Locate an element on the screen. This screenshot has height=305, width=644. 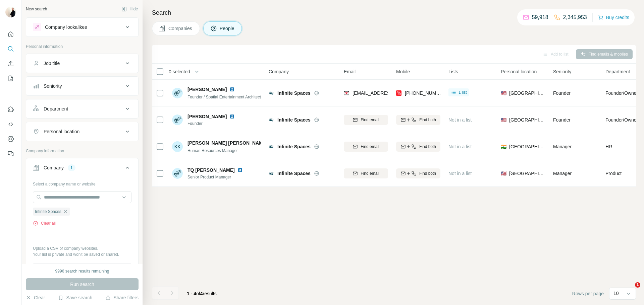
div: 1 is located at coordinates (71, 167).